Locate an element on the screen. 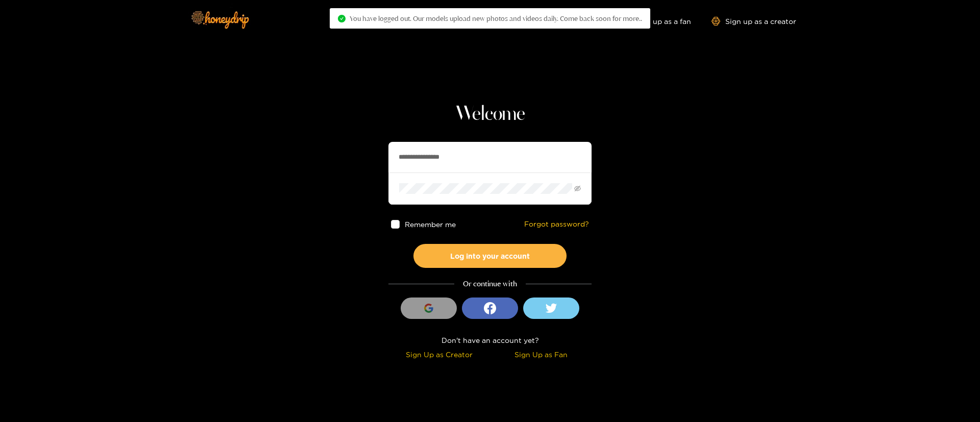 The height and width of the screenshot is (422, 980). div: Sign Up as Fan is located at coordinates (540, 354).